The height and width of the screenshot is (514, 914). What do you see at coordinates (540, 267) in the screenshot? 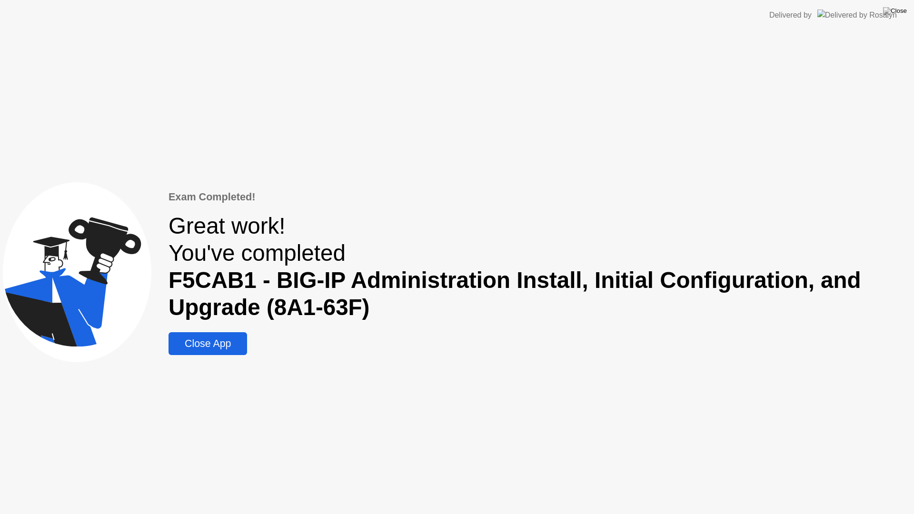
I see `div: Great work! You've completed` at bounding box center [540, 267].